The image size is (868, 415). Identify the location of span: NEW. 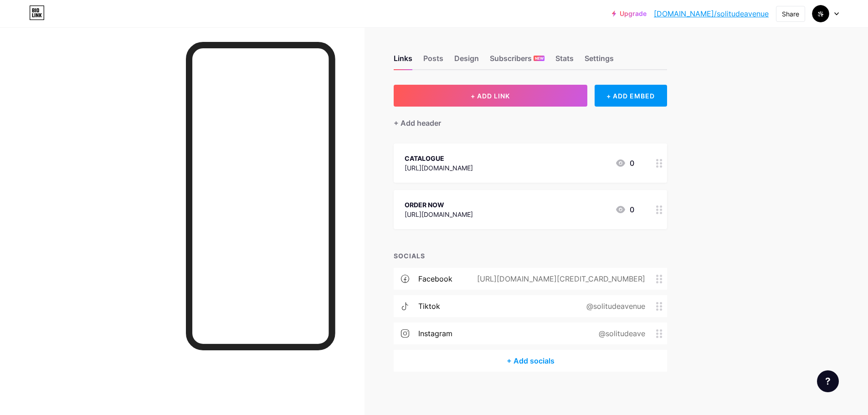
(539, 58).